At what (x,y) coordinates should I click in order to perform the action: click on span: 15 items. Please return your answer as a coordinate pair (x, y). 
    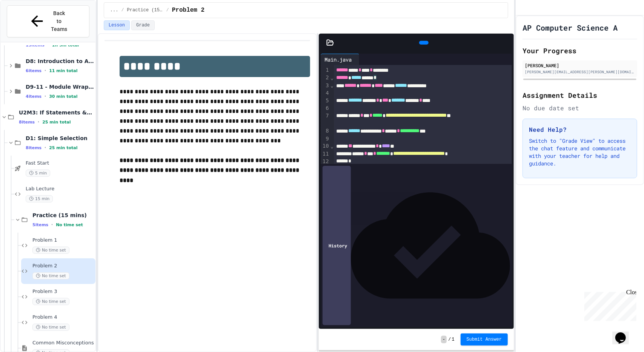
    Looking at the image, I should click on (35, 45).